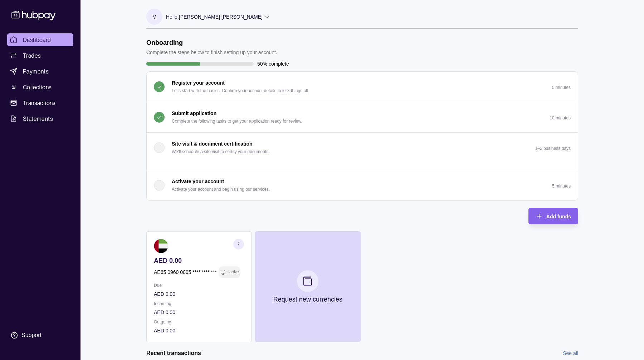 The width and height of the screenshot is (644, 360). Describe the element at coordinates (199, 322) in the screenshot. I see `p: Outgoing` at that location.